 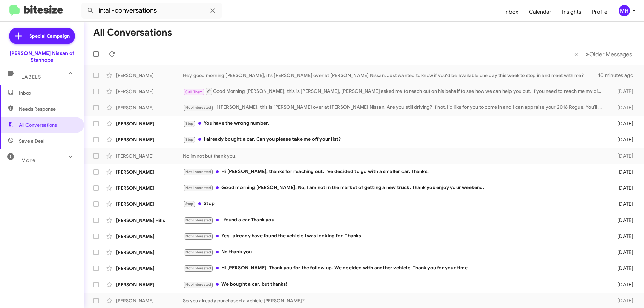 What do you see at coordinates (624, 11) in the screenshot?
I see `div: MH` at bounding box center [624, 11].